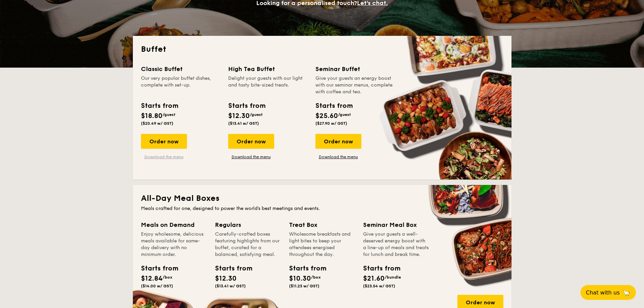 This screenshot has width=644, height=308. Describe the element at coordinates (327, 116) in the screenshot. I see `span: $25.60` at that location.